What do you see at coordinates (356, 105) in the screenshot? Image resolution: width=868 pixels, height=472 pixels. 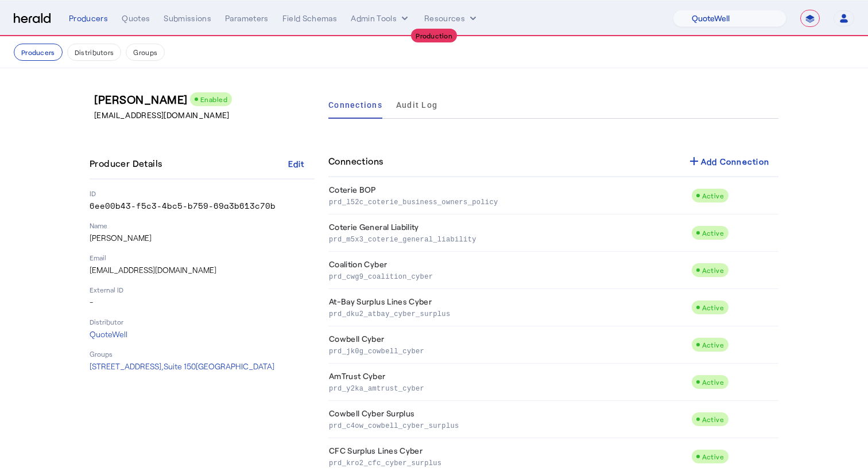 I see `span: Connections` at bounding box center [356, 105].